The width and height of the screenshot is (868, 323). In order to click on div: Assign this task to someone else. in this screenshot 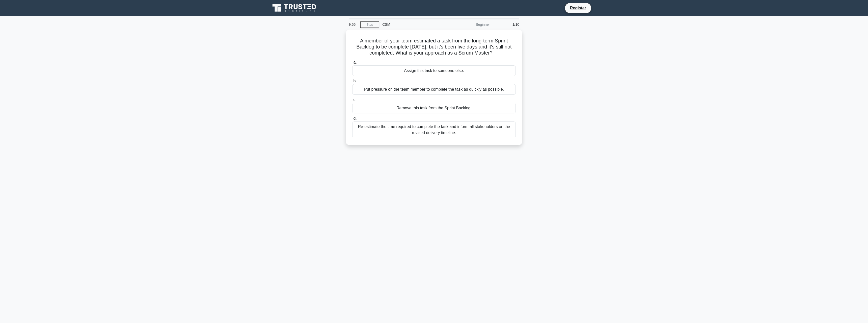, I will do `click(434, 70)`.